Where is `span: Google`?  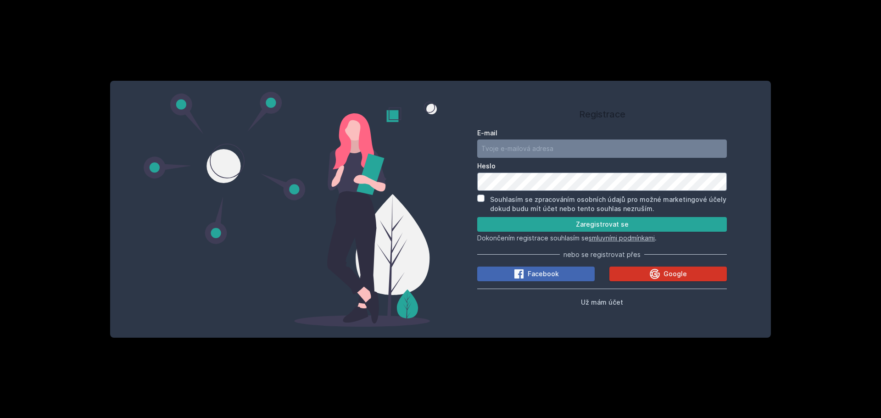
span: Google is located at coordinates (675, 274).